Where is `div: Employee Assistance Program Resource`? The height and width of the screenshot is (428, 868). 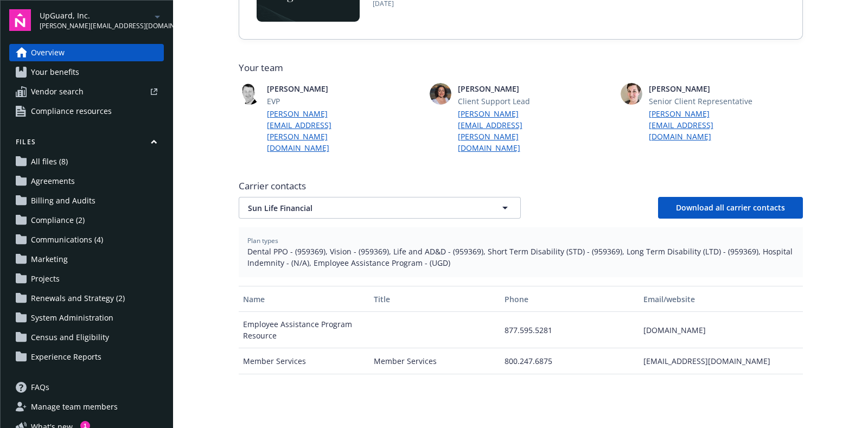
div: Employee Assistance Program Resource is located at coordinates (304, 330).